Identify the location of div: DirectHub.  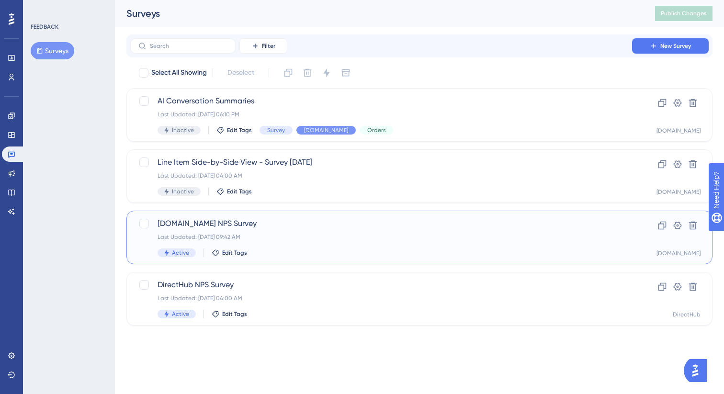
(686, 315).